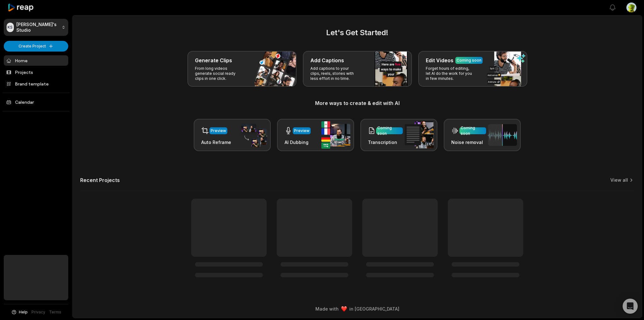 Image resolution: width=644 pixels, height=320 pixels. What do you see at coordinates (252, 135) in the screenshot?
I see `img: auto_reframe.png` at bounding box center [252, 135].